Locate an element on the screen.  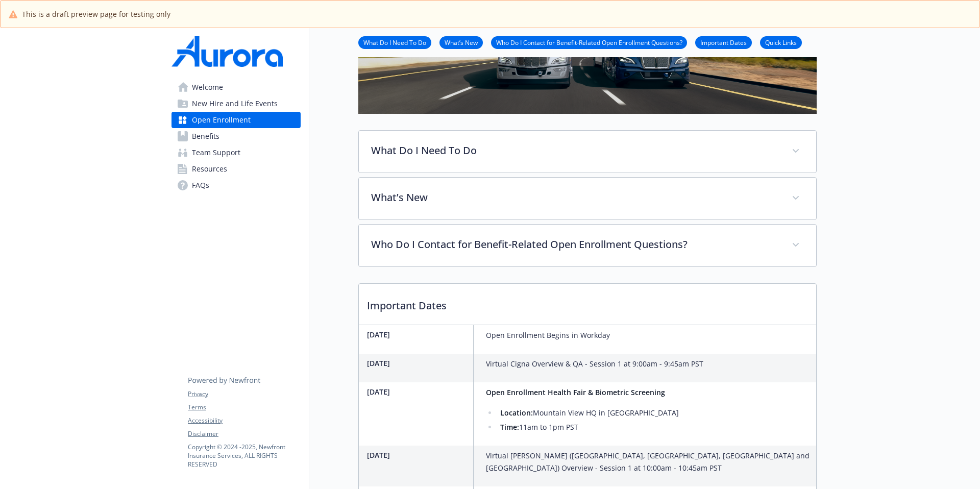
a: What’s New is located at coordinates (461, 42).